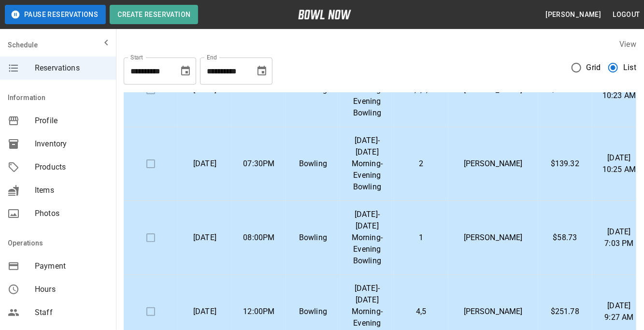 The width and height of the screenshot is (644, 330). I want to click on p: 12:00PM, so click(259, 312).